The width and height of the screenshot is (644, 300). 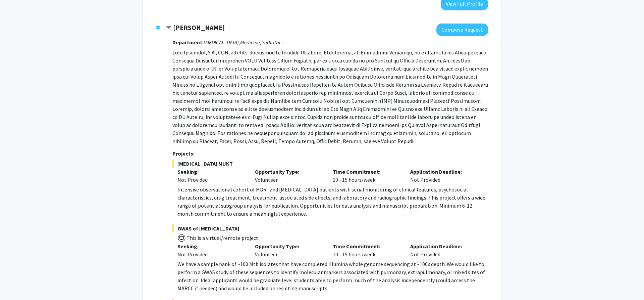 I want to click on p: We have a sample bank of ~100 Mtb isolates that have completed Illumina whole genome sequencing a..., so click(x=333, y=276).